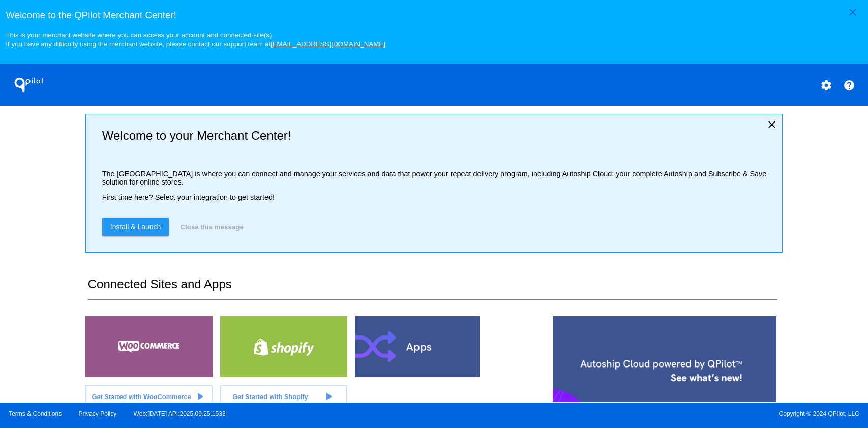  What do you see at coordinates (433, 288) in the screenshot?
I see `h2: Connected Sites and Apps` at bounding box center [433, 288].